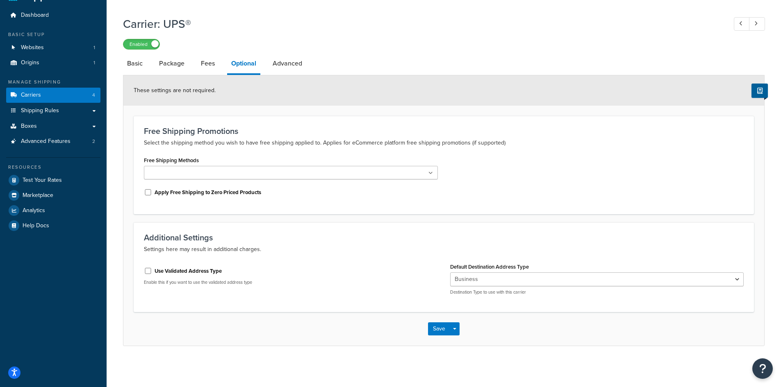 The width and height of the screenshot is (781, 387). I want to click on div: Basic Setup, so click(53, 34).